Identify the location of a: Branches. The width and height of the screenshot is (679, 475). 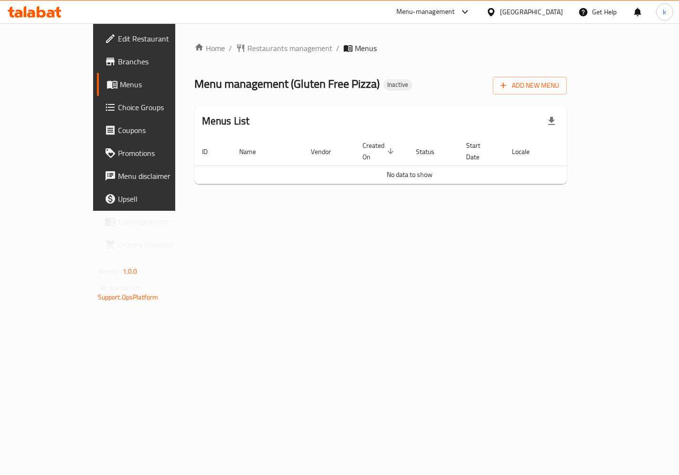
(151, 62).